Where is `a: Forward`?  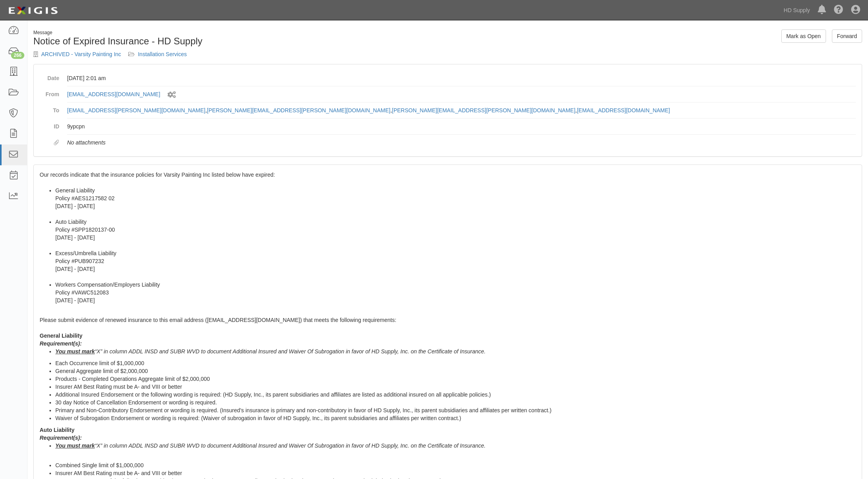
a: Forward is located at coordinates (847, 36).